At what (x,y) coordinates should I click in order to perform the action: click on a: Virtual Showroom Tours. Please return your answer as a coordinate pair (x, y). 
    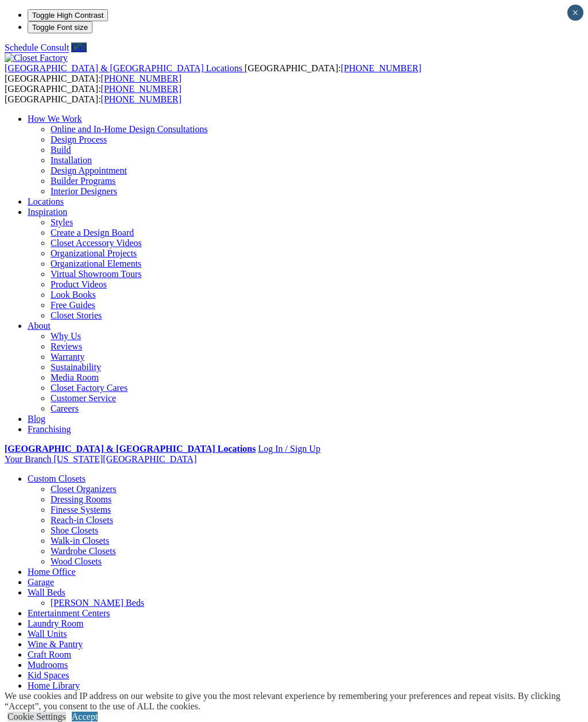
    Looking at the image, I should click on (96, 273).